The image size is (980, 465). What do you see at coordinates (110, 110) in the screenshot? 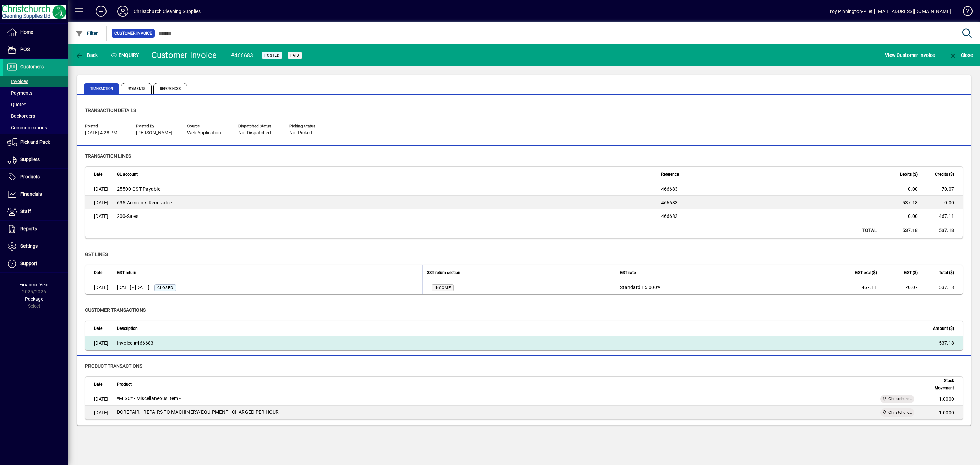
I see `span: Transaction details` at bounding box center [110, 110].